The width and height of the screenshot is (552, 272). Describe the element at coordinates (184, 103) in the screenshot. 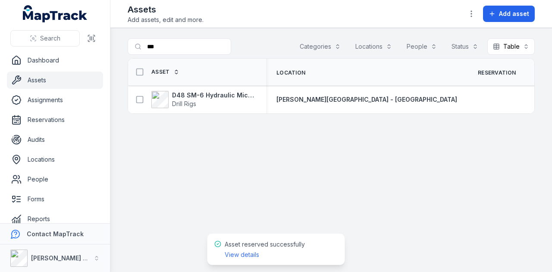

I see `span: Drill Rigs` at that location.